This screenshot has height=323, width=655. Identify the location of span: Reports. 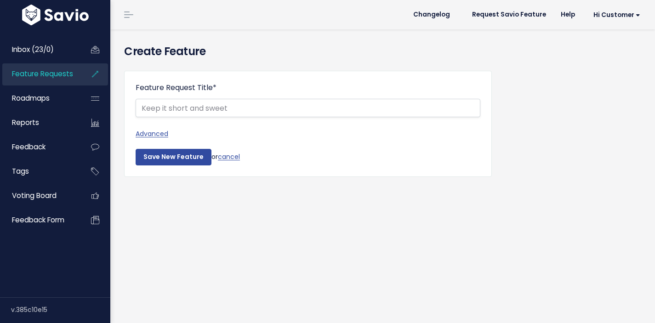
(25, 122).